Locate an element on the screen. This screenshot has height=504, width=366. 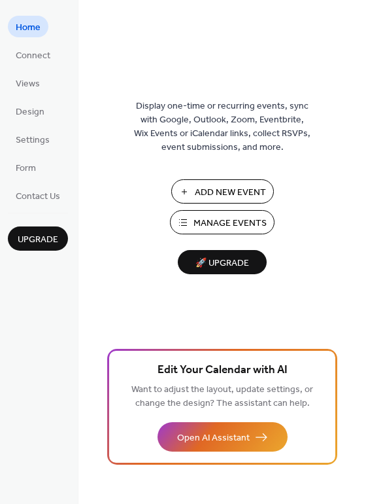
span: Open AI Assistant is located at coordinates (213, 438).